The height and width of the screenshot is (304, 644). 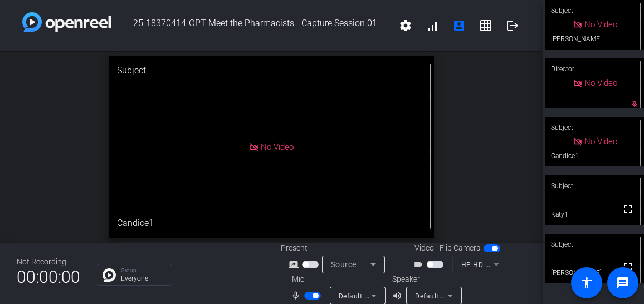 I want to click on span: Video, so click(x=424, y=248).